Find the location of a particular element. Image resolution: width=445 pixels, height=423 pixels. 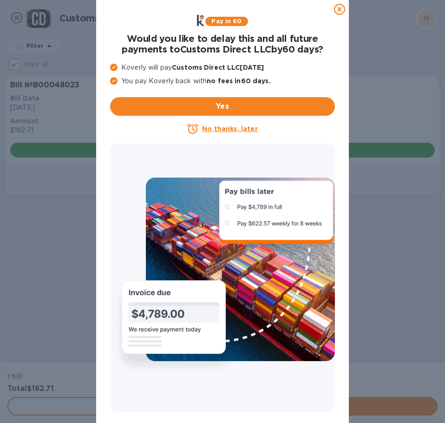

b: no fees in 60 days . is located at coordinates (239, 81).